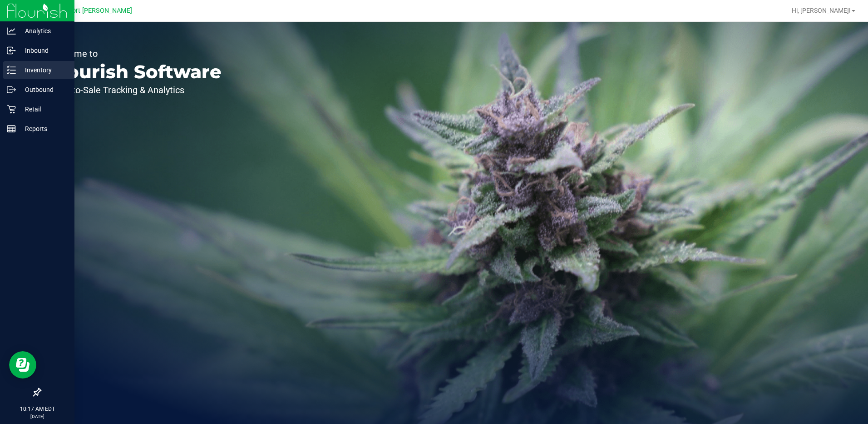 The image size is (868, 424). What do you see at coordinates (12, 70) in the screenshot?
I see `inline-svg: Inventory` at bounding box center [12, 70].